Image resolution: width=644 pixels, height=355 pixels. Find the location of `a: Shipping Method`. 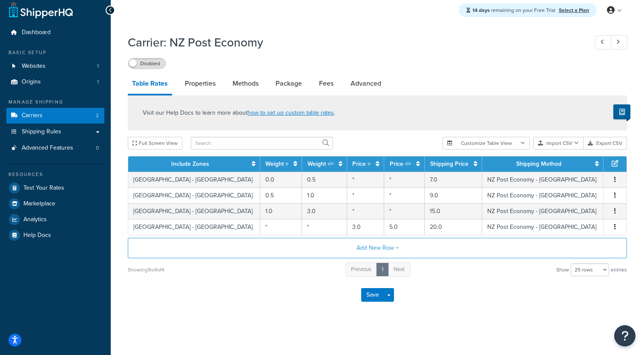

a: Shipping Method is located at coordinates (539, 164).